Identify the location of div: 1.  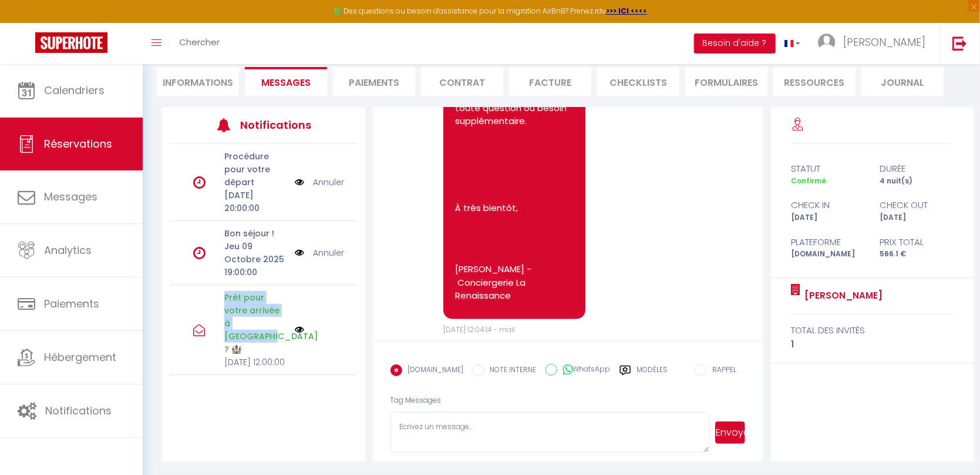
(872, 345).